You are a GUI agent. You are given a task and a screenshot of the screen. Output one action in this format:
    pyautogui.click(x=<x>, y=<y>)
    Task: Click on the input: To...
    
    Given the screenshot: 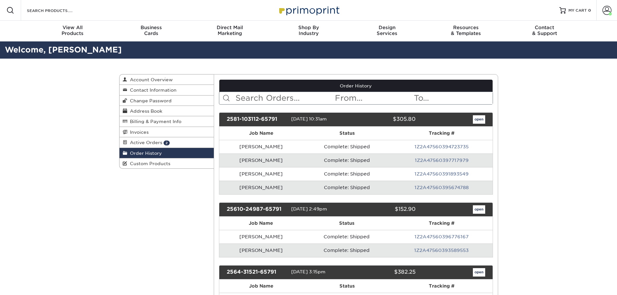 What is the action you would take?
    pyautogui.click(x=453, y=98)
    